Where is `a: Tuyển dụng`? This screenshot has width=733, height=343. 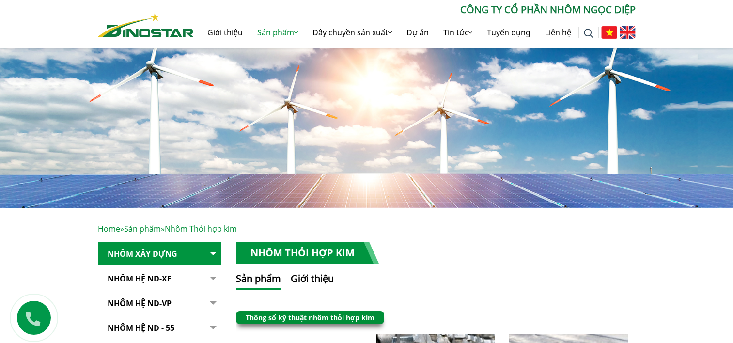 a: Tuyển dụng is located at coordinates (509, 32).